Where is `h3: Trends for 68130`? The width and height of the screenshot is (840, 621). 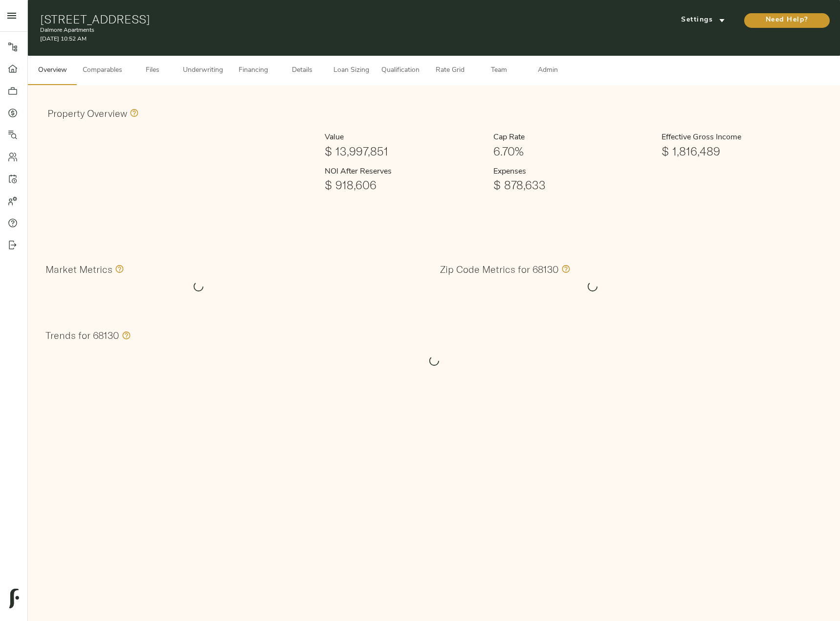 h3: Trends for 68130 is located at coordinates (82, 335).